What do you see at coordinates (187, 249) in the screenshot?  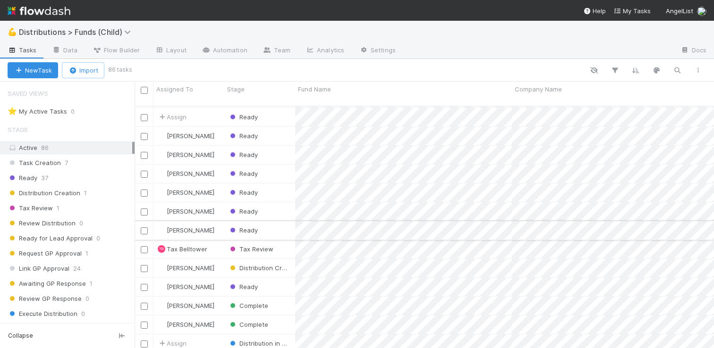 I see `span: Tax Belltower` at bounding box center [187, 249].